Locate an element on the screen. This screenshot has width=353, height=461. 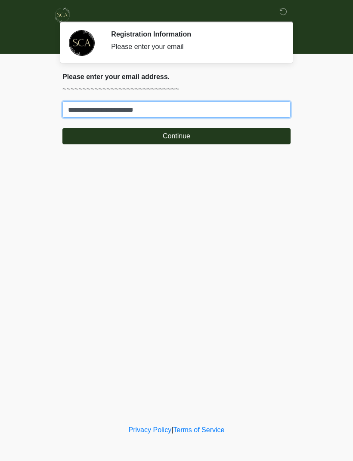
h2: Please enter your email address. is located at coordinates (176, 77).